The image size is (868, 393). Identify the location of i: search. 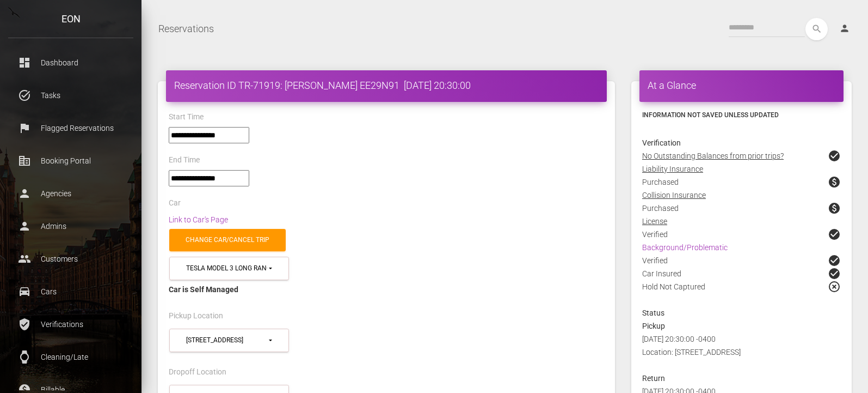
(817, 29).